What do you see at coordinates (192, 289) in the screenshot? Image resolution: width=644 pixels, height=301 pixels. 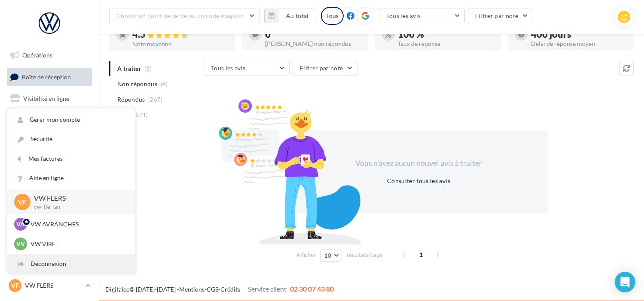 I see `a: Mentions` at bounding box center [192, 289].